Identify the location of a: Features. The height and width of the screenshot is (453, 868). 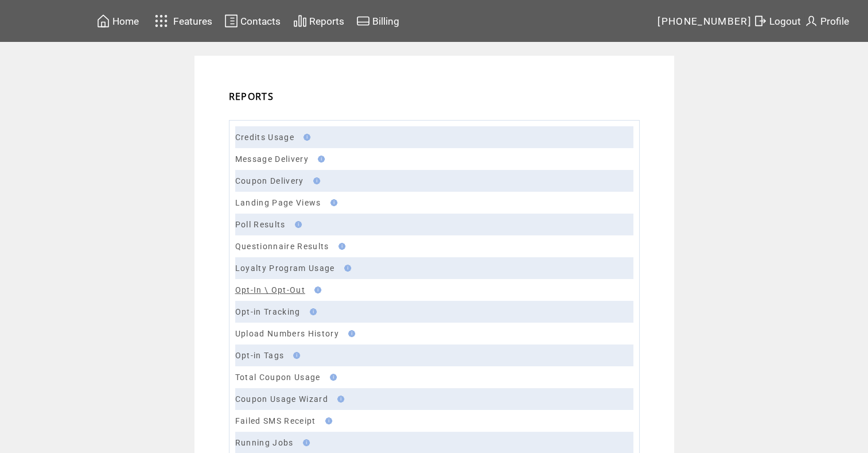
(182, 21).